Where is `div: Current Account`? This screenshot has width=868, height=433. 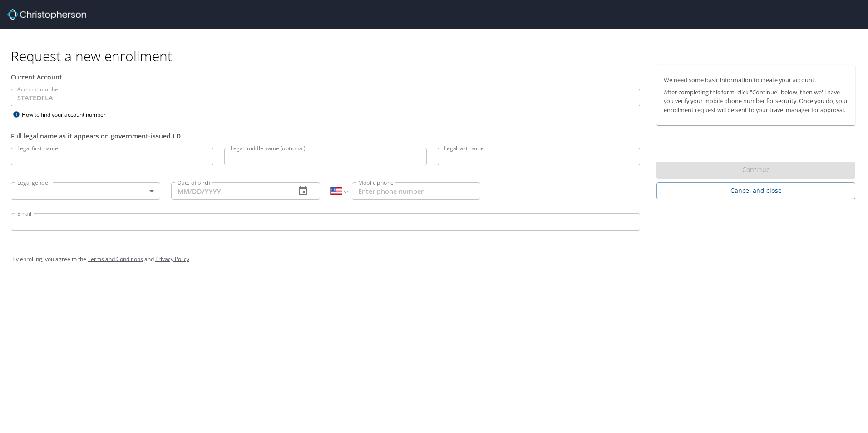
div: Current Account is located at coordinates (325, 77).